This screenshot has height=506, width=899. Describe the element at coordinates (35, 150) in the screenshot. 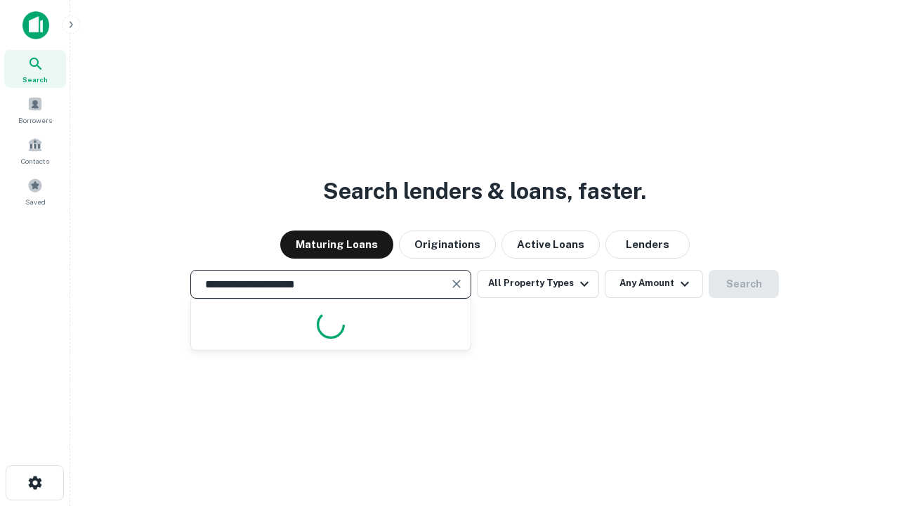

I see `a: Contacts` at that location.